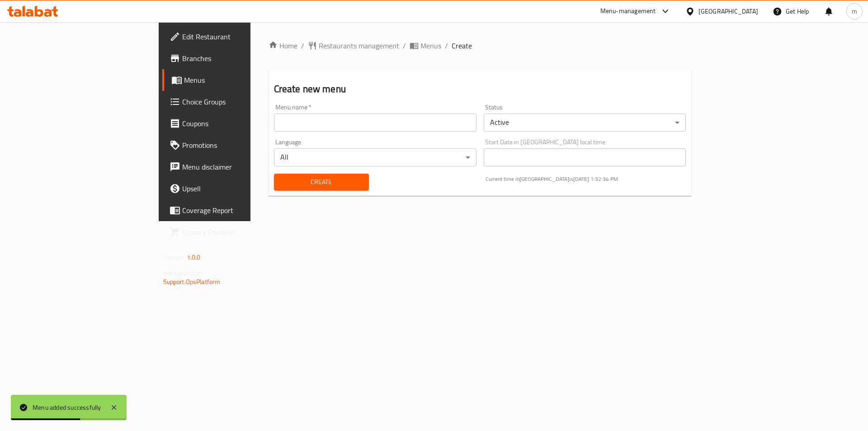  What do you see at coordinates (239, 189) in the screenshot?
I see `span: Upsell` at bounding box center [239, 189].